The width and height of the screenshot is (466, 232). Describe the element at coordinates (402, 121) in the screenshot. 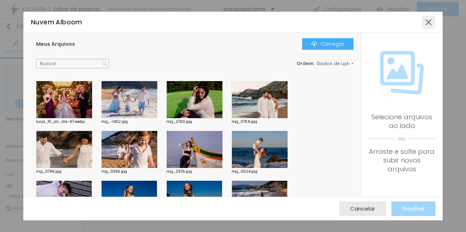

I see `font: Selecione arquivos ao lado` at that location.